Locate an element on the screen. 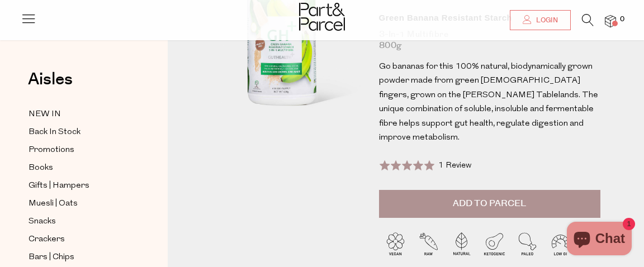  span: Books is located at coordinates (41, 168).